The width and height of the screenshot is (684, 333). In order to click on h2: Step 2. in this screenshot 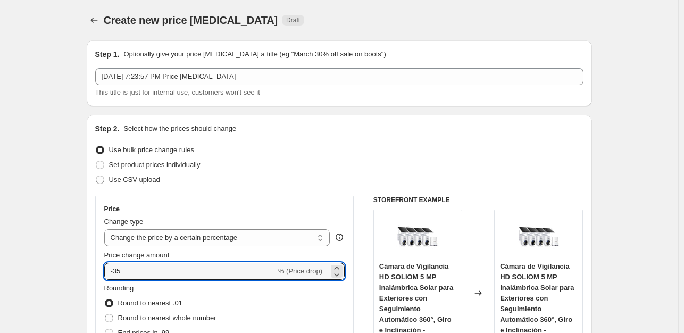, I will do `click(107, 129)`.